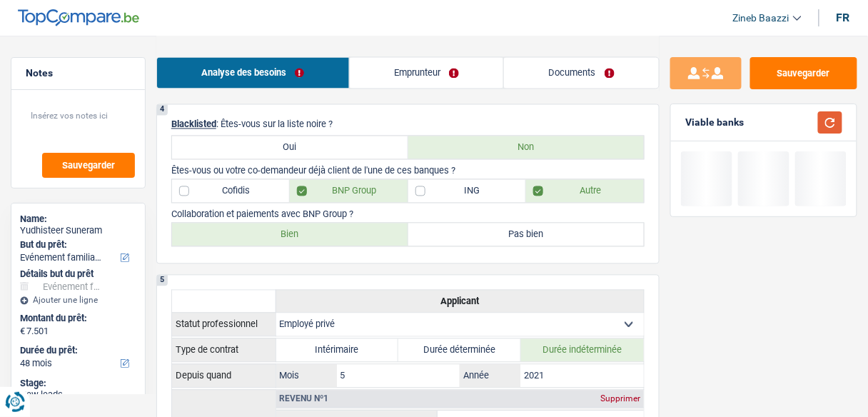 Image resolution: width=868 pixels, height=417 pixels. Describe the element at coordinates (304, 399) in the screenshot. I see `div: Revenu nº1` at that location.